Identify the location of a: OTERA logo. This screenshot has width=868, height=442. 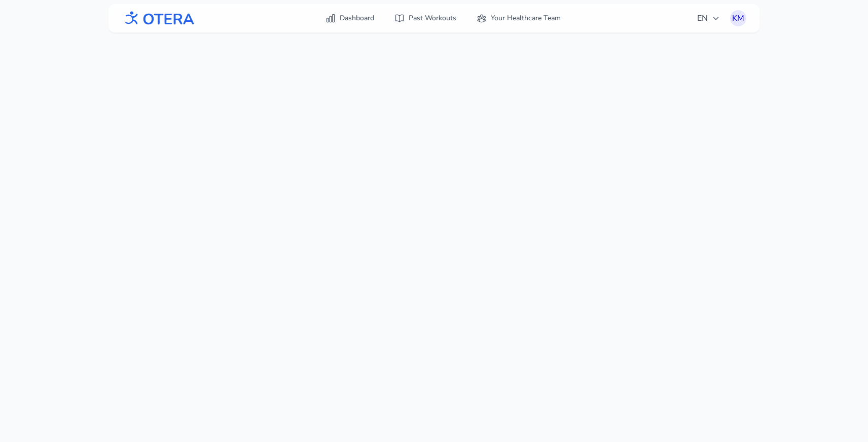
(158, 18).